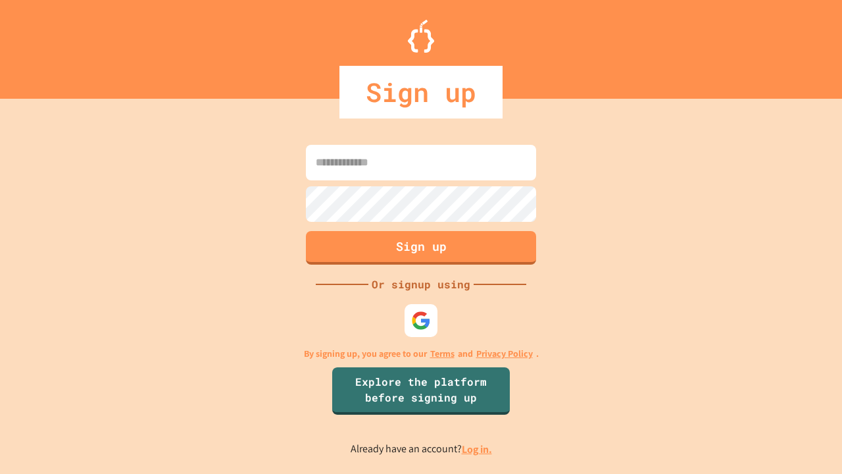  I want to click on div: Sign up, so click(421, 92).